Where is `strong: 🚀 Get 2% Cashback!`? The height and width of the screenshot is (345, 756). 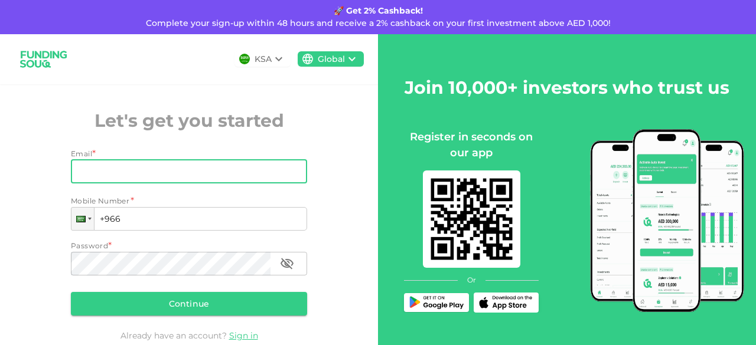
strong: 🚀 Get 2% Cashback! is located at coordinates (378, 11).